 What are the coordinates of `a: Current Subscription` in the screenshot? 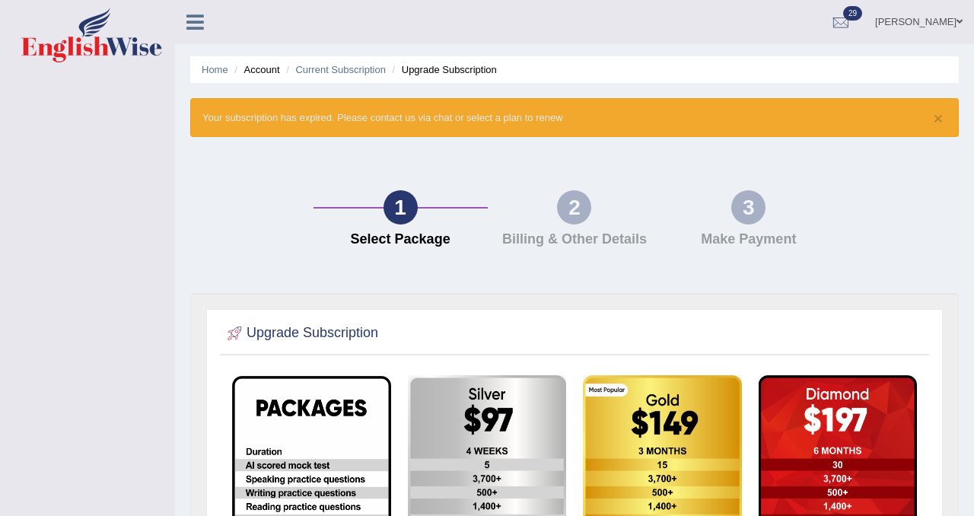 It's located at (340, 69).